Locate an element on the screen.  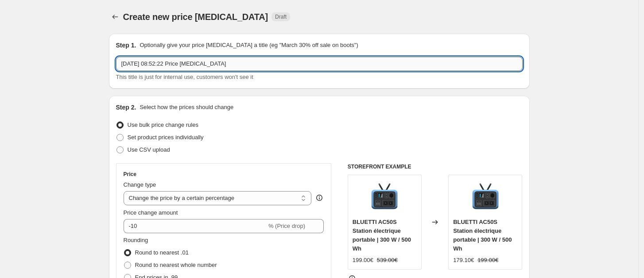
span: Rounding is located at coordinates (136, 240).